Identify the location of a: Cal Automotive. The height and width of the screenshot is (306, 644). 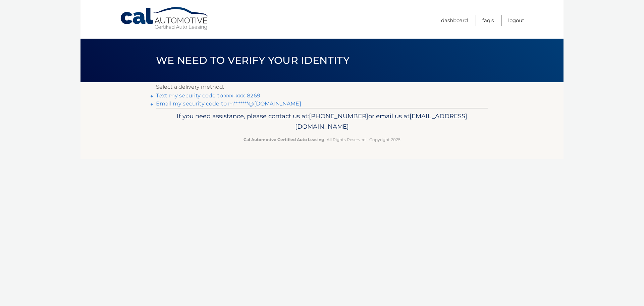
(165, 18).